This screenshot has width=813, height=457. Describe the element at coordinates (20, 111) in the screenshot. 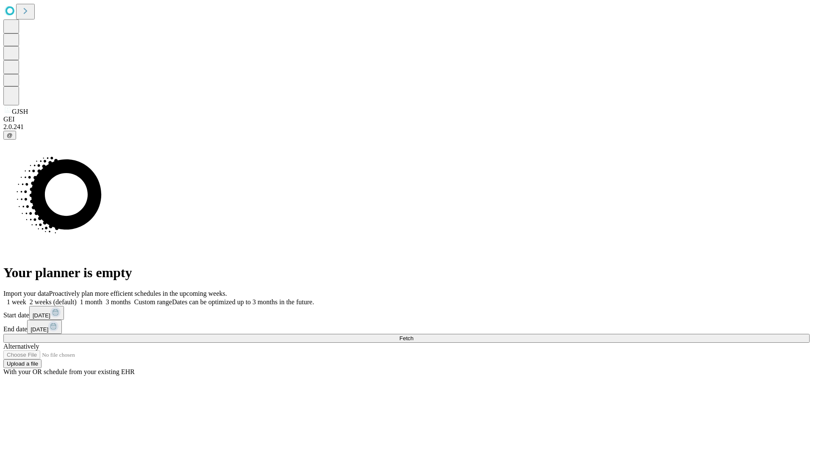

I see `span: GJSH` at that location.